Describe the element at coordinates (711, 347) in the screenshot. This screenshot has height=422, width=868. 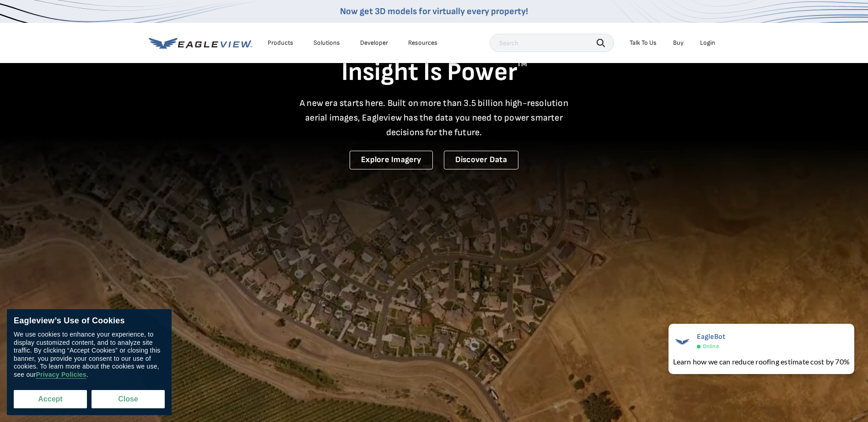
I see `span: Online` at that location.